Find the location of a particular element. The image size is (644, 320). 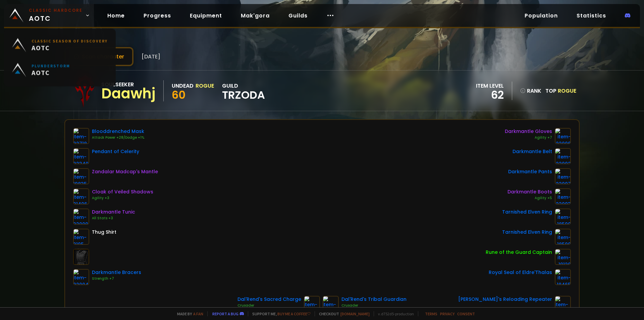

a: Mak'gora is located at coordinates (255, 15).